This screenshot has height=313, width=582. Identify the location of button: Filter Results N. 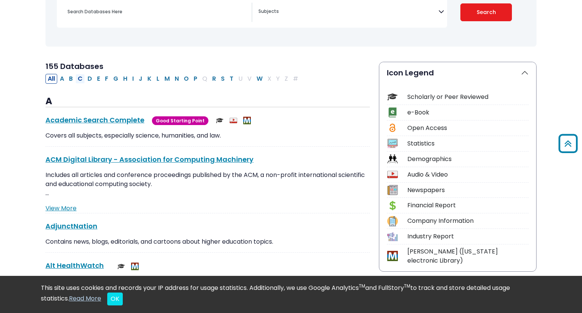
(177, 79).